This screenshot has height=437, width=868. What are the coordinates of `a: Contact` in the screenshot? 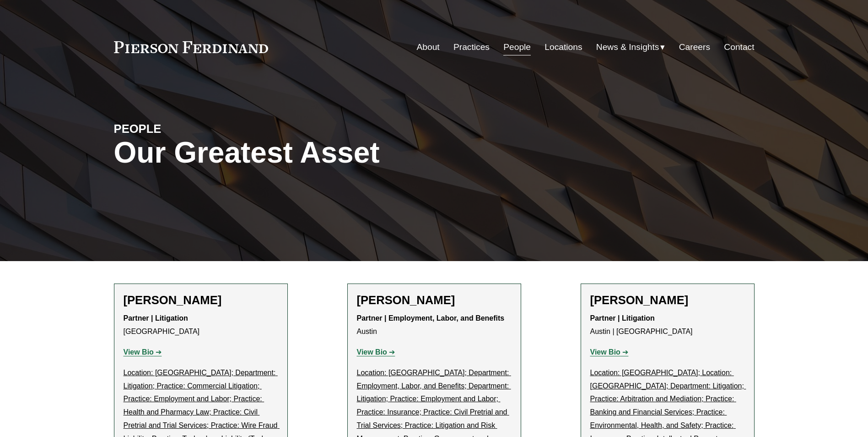 It's located at (739, 47).